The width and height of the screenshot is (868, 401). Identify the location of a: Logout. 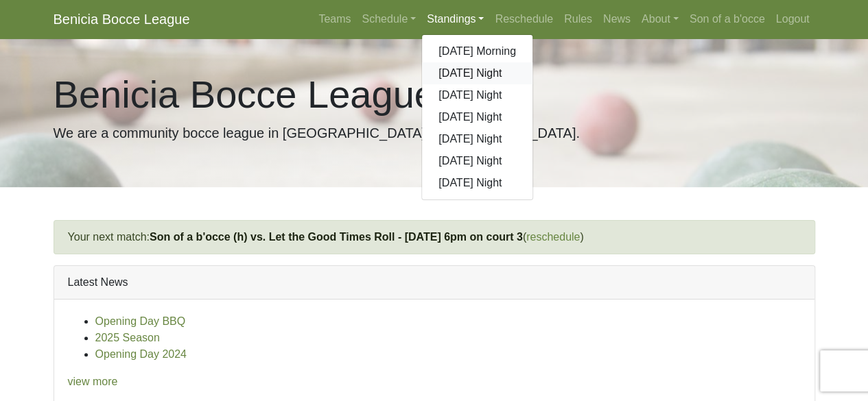
(793, 19).